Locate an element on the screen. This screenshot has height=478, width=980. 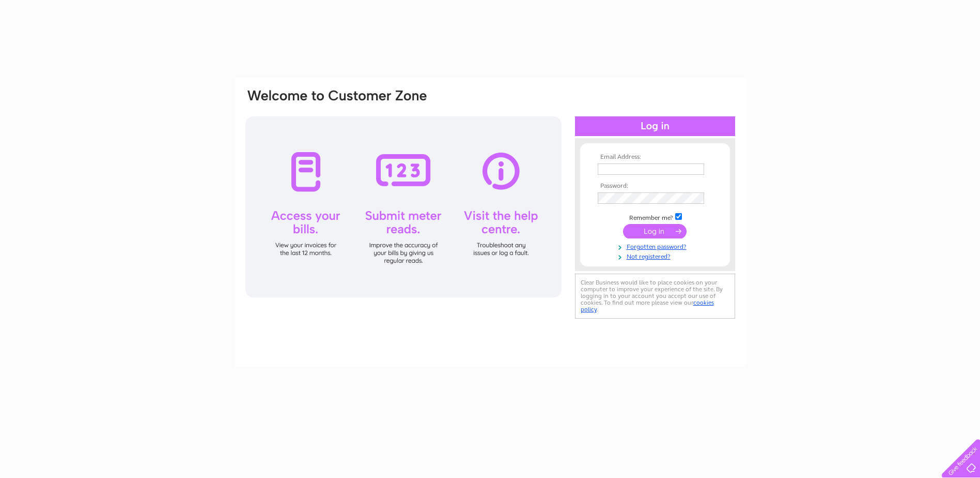
a: cookies policy is located at coordinates (647, 306).